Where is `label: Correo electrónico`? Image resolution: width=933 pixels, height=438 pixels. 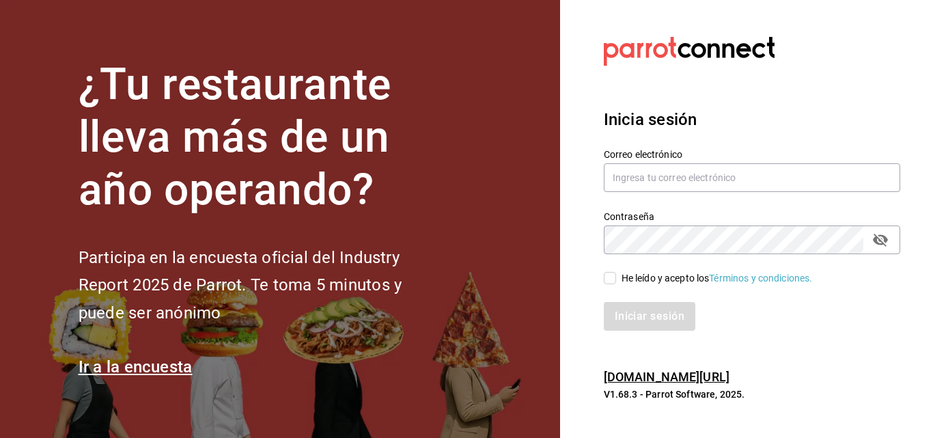 label: Correo electrónico is located at coordinates (752, 154).